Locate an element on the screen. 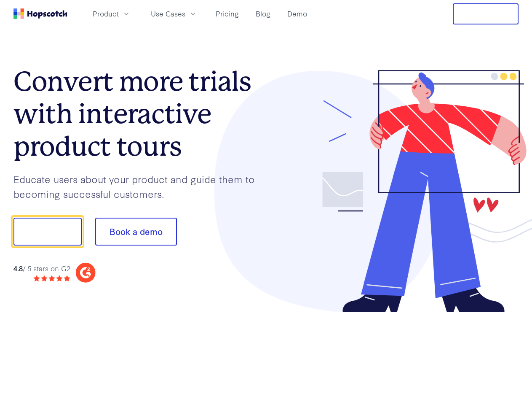 The width and height of the screenshot is (532, 405). span: Use Cases is located at coordinates (168, 13).